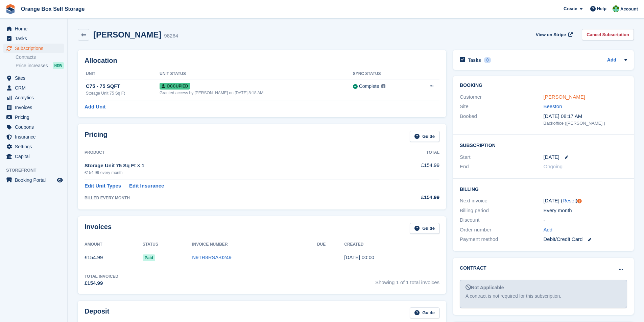  I want to click on th: Status, so click(167, 244).